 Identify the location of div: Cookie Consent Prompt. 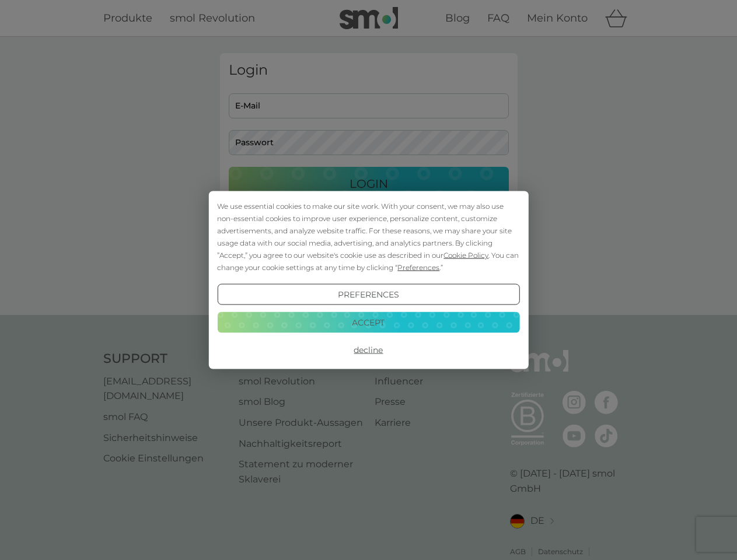
(368, 280).